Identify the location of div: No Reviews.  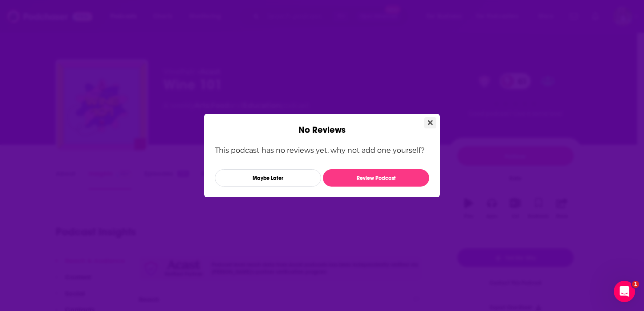
(322, 125).